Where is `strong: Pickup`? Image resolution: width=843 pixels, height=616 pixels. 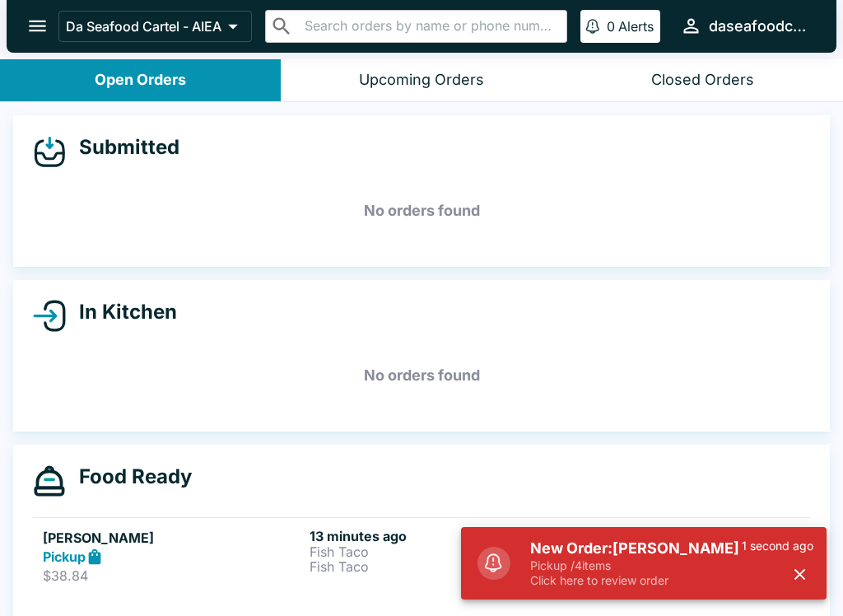
strong: Pickup is located at coordinates (64, 557).